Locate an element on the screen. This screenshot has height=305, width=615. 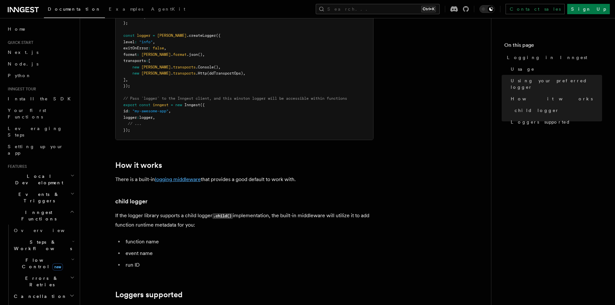
span: Using your preferred logger is located at coordinates (557, 84).